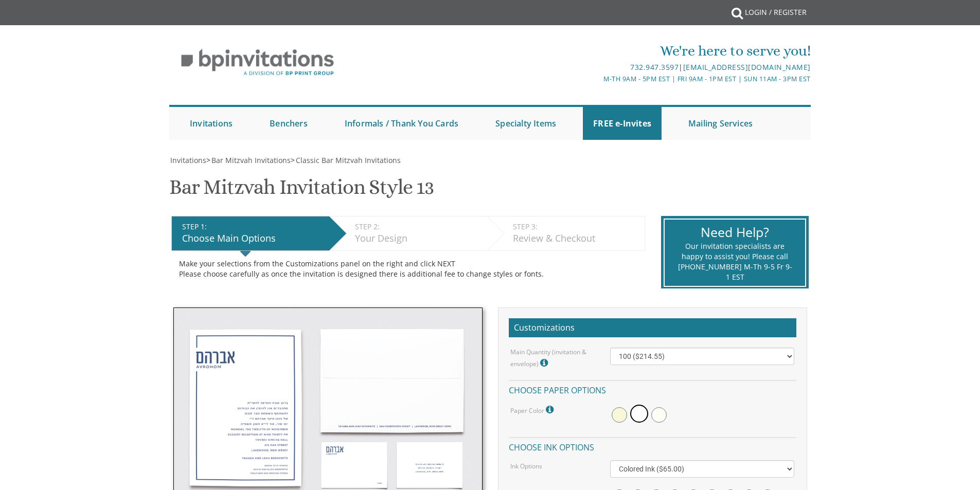 This screenshot has height=490, width=980. I want to click on div: Need Help?, so click(734, 232).